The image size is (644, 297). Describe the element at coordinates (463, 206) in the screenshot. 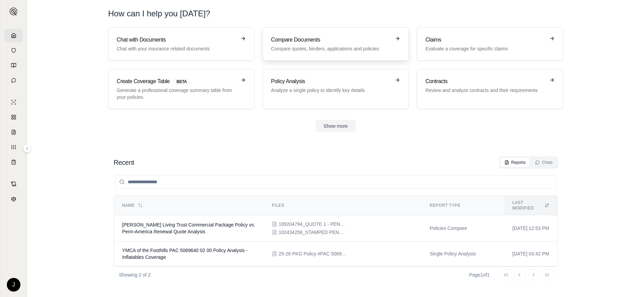

I see `th: Report Type` at that location.